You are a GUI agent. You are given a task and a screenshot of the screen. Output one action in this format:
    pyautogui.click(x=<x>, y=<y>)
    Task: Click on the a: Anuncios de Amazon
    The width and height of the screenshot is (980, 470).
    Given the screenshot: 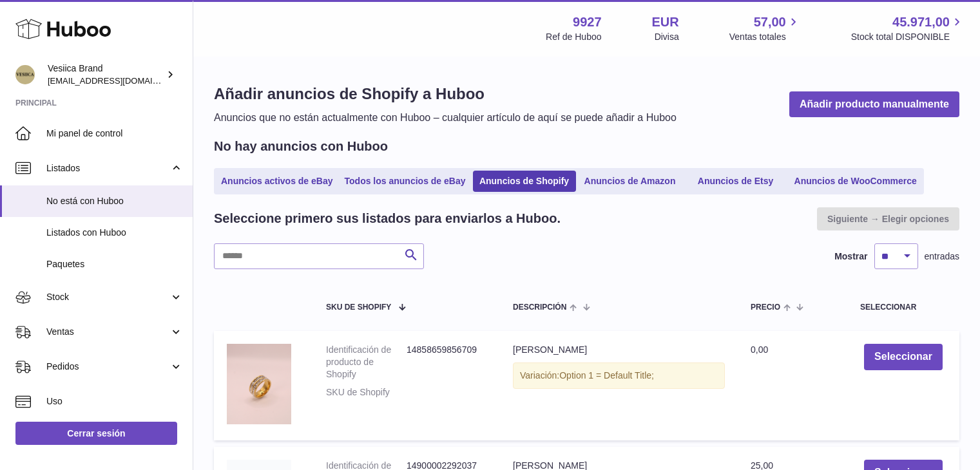 What is the action you would take?
    pyautogui.click(x=630, y=181)
    